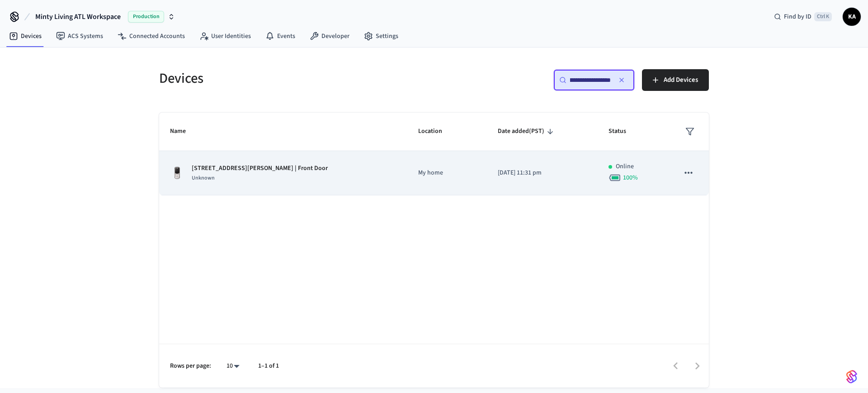 This screenshot has height=393, width=868. Describe the element at coordinates (177, 173) in the screenshot. I see `img: Yale Assure Touchscreen Wifi Smart Lock, Satin Nickel, Front` at that location.